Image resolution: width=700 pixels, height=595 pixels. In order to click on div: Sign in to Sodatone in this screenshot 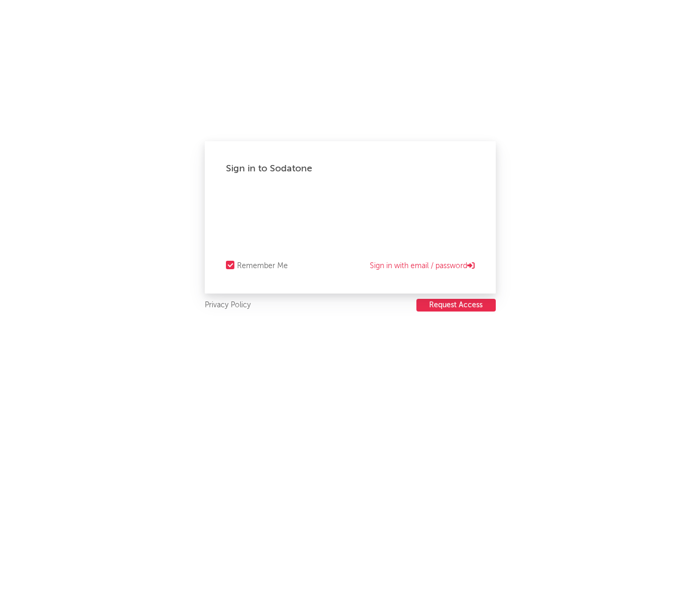, I will do `click(350, 169)`.